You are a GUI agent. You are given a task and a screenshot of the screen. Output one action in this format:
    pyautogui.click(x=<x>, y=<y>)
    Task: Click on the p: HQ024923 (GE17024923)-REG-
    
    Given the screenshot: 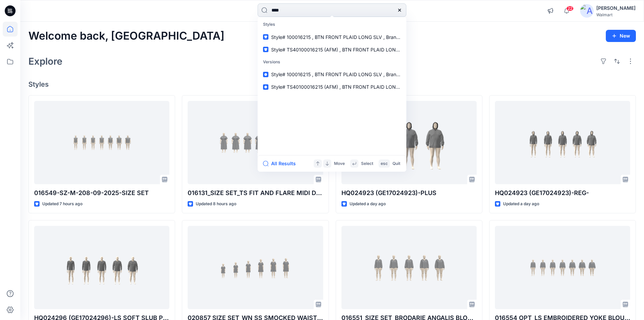 What is the action you would take?
    pyautogui.click(x=562, y=193)
    